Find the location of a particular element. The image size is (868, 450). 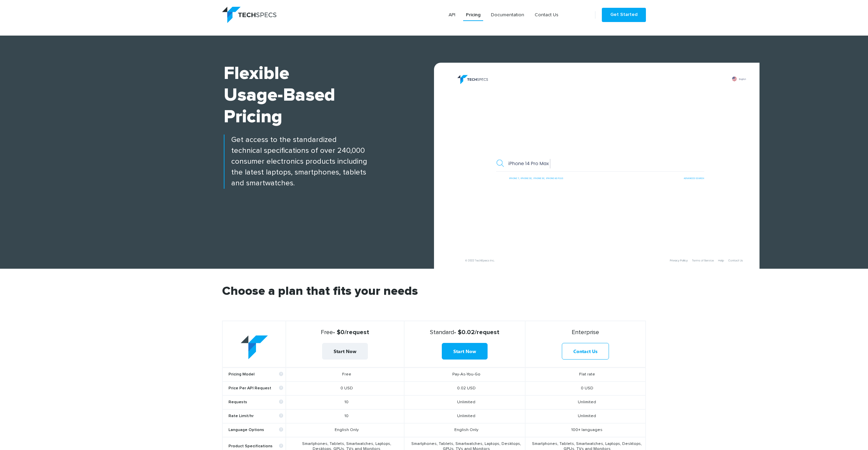

b: Pricing Model is located at coordinates (256, 374).